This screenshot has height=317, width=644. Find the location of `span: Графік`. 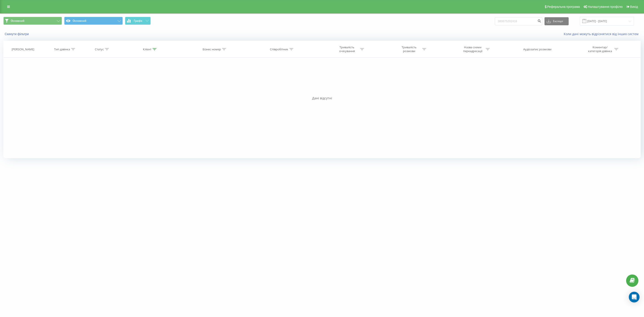

span: Графік is located at coordinates (138, 21).